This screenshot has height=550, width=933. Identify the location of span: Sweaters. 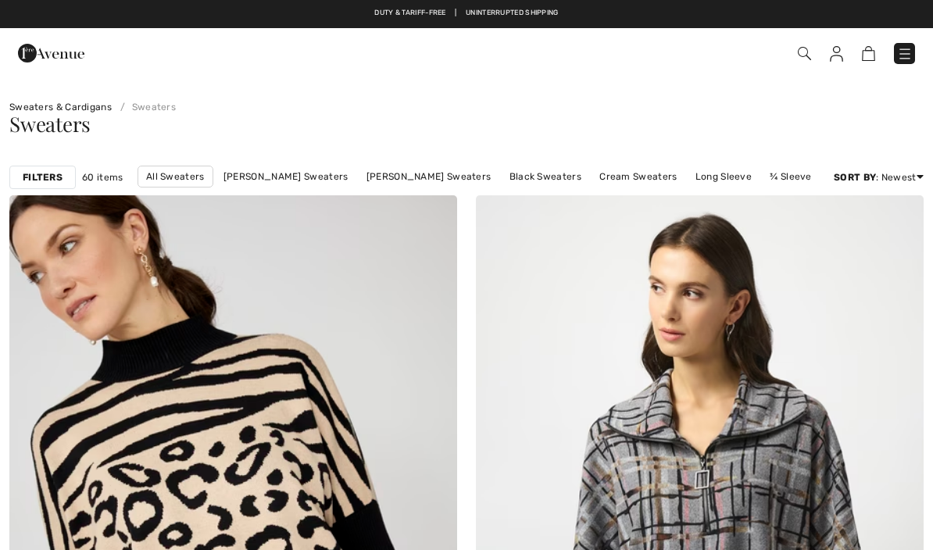
(50, 123).